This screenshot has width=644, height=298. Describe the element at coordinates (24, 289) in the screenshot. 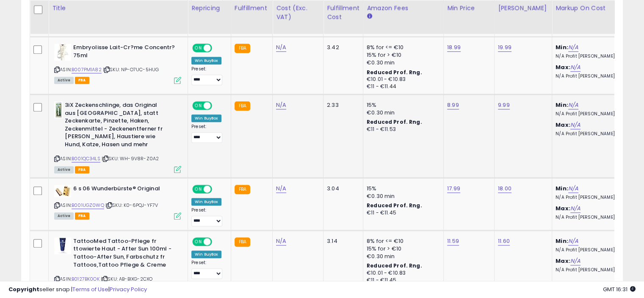

I see `strong: Copyright` at that location.